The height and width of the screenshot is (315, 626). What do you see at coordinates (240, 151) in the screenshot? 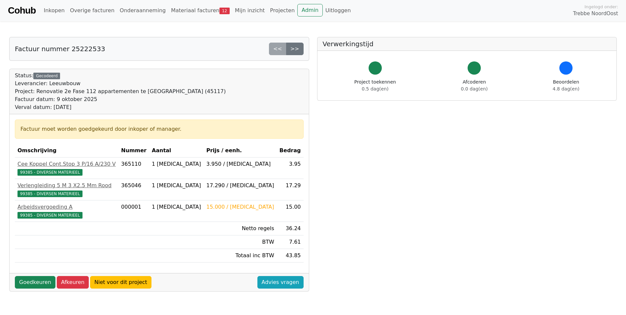
I see `th: Prijs / eenh.` at bounding box center [240, 151].